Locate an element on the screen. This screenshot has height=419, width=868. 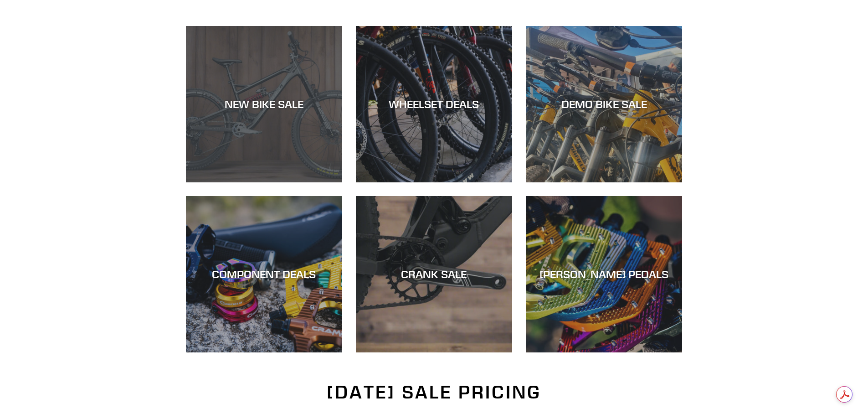
div: CRANK SALE is located at coordinates (434, 274).